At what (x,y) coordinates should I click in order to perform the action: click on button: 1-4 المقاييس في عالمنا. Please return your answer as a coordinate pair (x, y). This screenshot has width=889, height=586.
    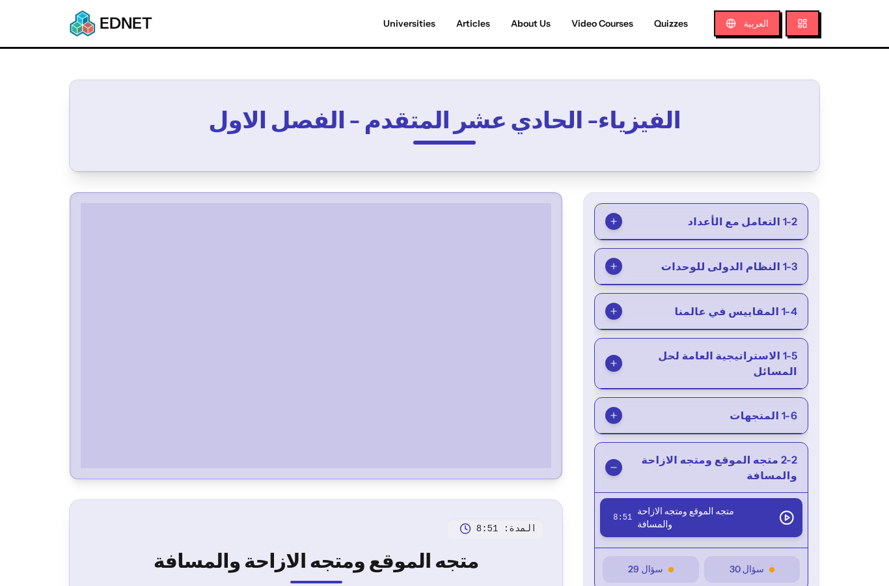
    Looking at the image, I should click on (701, 311).